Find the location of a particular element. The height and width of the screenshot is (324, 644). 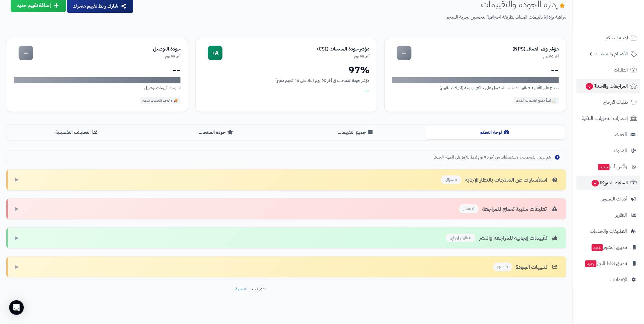

span: الإعدادات is located at coordinates (618, 280).